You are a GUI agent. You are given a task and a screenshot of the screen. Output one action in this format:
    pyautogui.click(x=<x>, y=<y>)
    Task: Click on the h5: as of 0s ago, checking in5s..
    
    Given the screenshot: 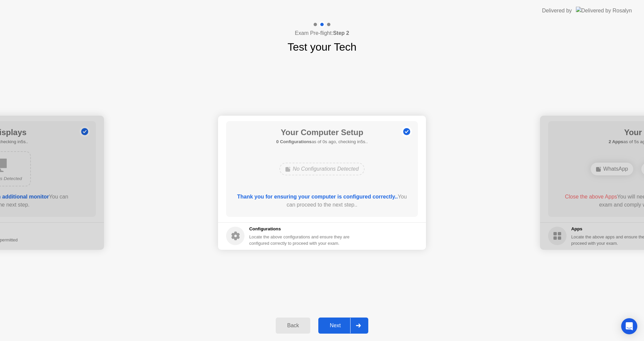 What is the action you would take?
    pyautogui.click(x=322, y=142)
    